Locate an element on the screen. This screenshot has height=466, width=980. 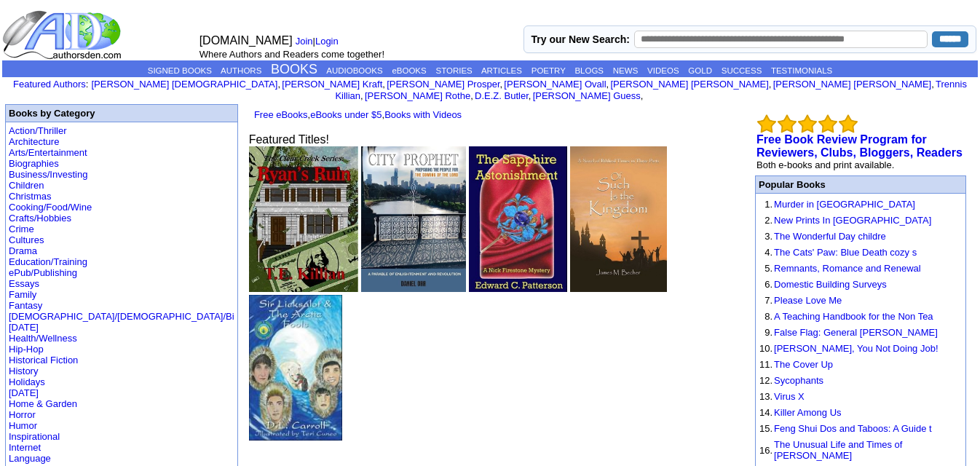
label: Try our New Search: is located at coordinates (581, 39).